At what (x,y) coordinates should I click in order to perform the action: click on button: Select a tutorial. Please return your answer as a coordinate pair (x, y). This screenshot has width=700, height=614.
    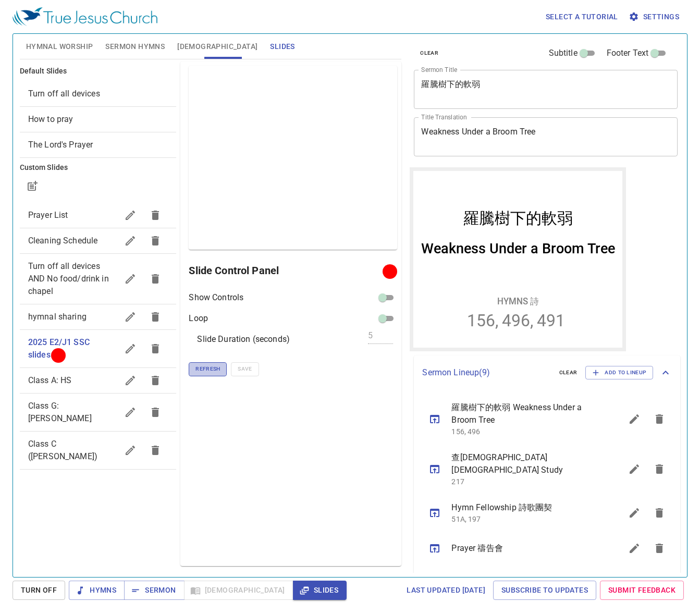
    Looking at the image, I should click on (582, 17).